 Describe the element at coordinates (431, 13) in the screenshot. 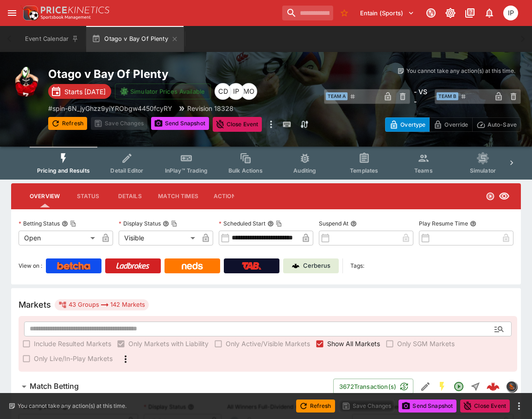

I see `button: Connected to PK` at that location.